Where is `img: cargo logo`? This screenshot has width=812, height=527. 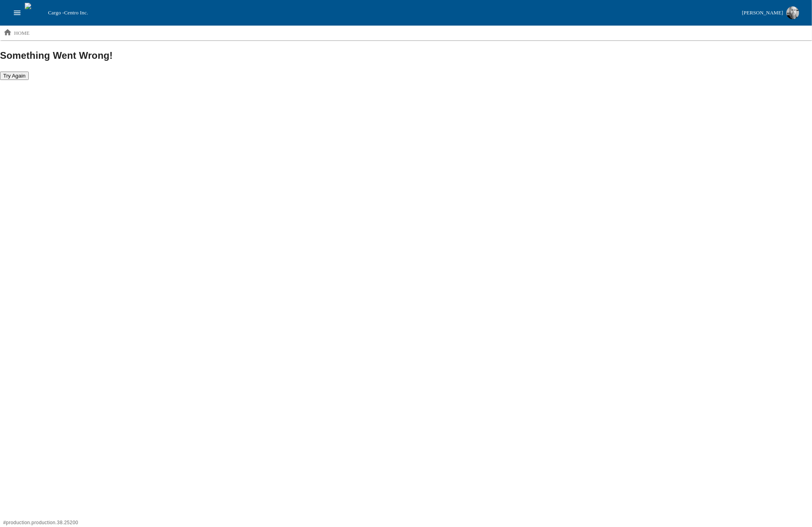 img: cargo logo is located at coordinates (35, 12).